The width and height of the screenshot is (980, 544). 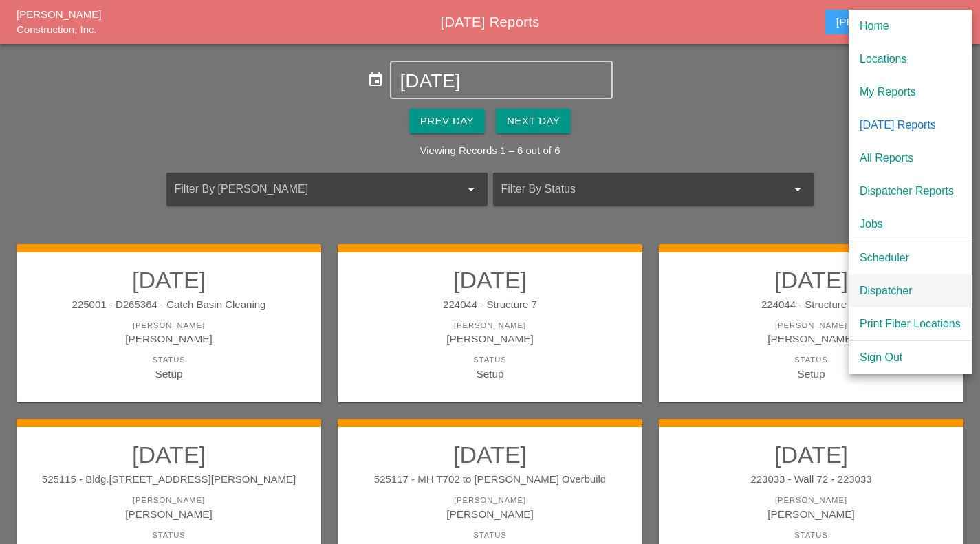 What do you see at coordinates (910, 224) in the screenshot?
I see `div: Jobs` at bounding box center [910, 224].